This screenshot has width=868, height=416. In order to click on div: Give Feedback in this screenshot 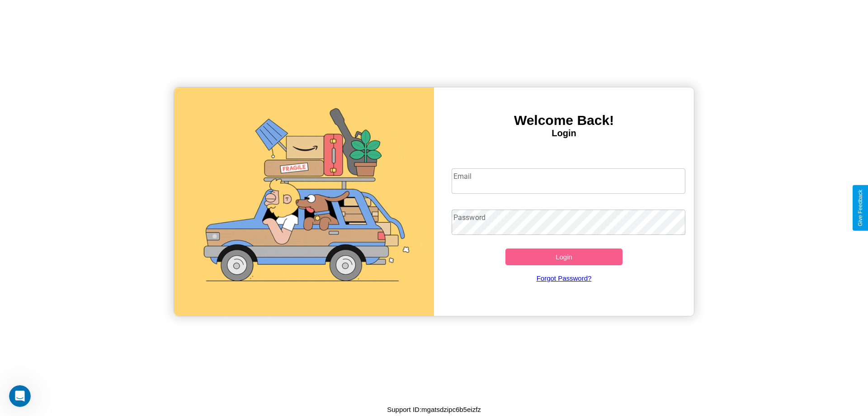, I will do `click(861, 207)`.